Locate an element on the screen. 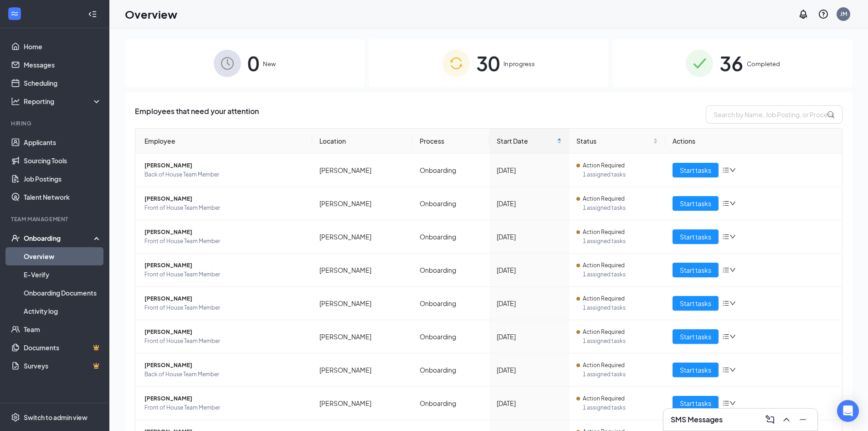 This screenshot has width=868, height=431. th: Status is located at coordinates (617, 141).